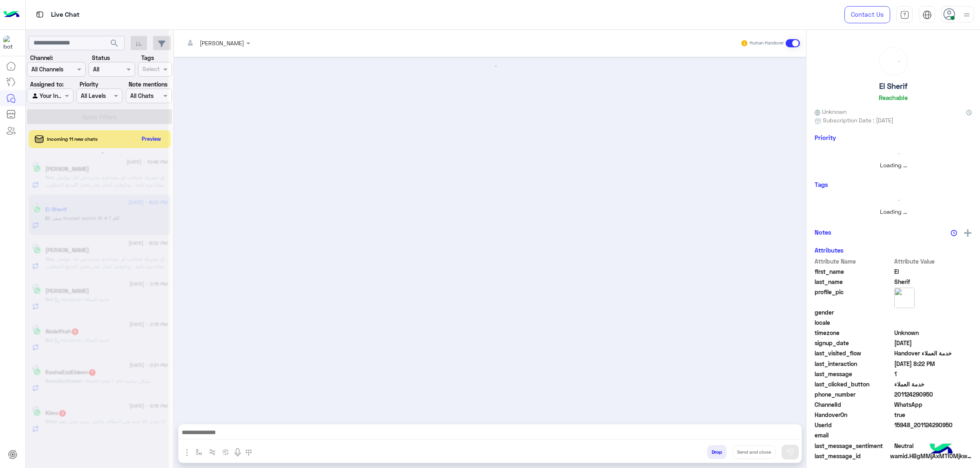 This screenshot has height=468, width=980. Describe the element at coordinates (893, 98) in the screenshot. I see `h6: Reachable` at that location.